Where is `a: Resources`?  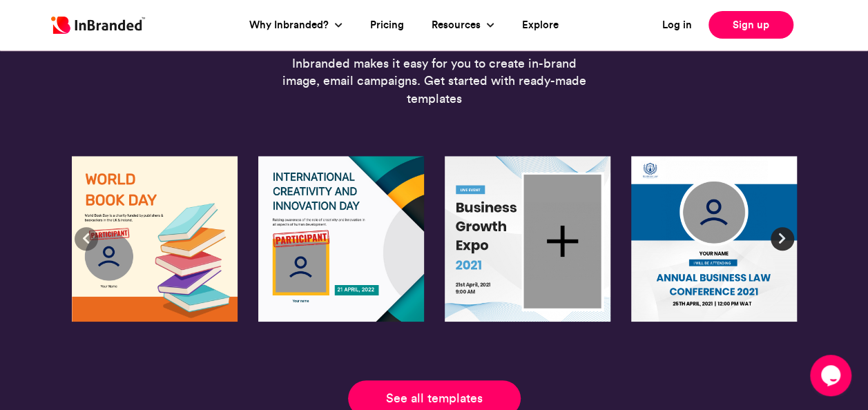
a: Resources is located at coordinates (458, 25).